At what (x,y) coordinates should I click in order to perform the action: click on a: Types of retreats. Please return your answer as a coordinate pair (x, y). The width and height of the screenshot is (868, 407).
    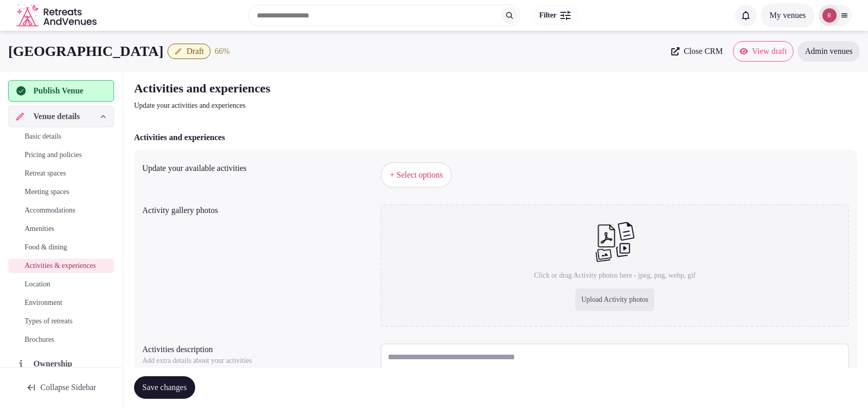
    Looking at the image, I should click on (61, 321).